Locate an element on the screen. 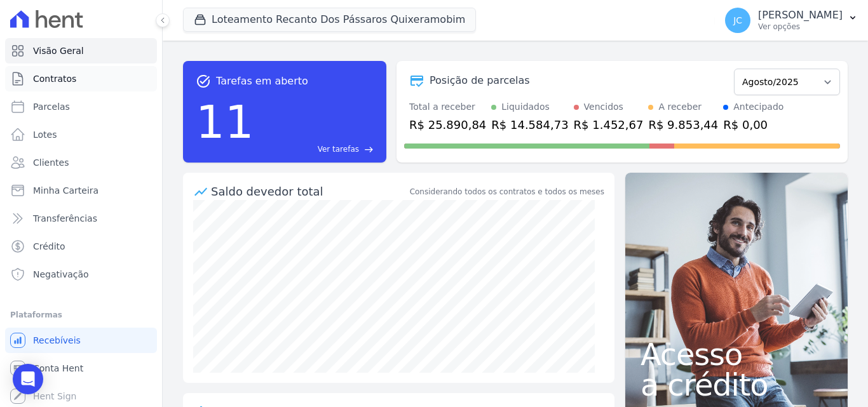 The height and width of the screenshot is (407, 868). span: a crédito is located at coordinates (737, 385).